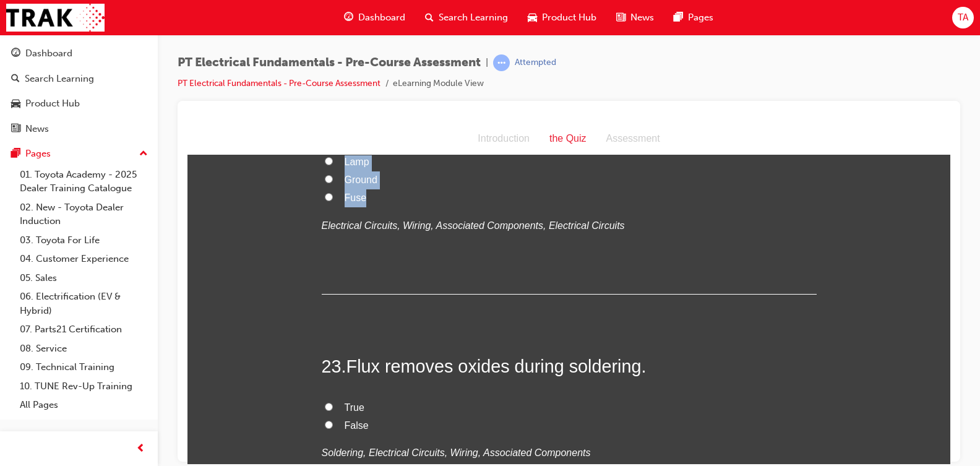 The height and width of the screenshot is (466, 980). I want to click on a: news-iconNews, so click(635, 17).